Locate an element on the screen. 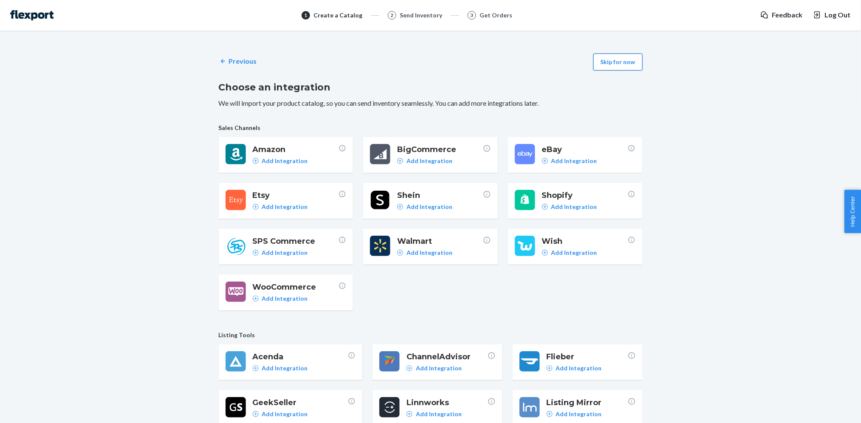 The width and height of the screenshot is (861, 423). span: 3 is located at coordinates (472, 15).